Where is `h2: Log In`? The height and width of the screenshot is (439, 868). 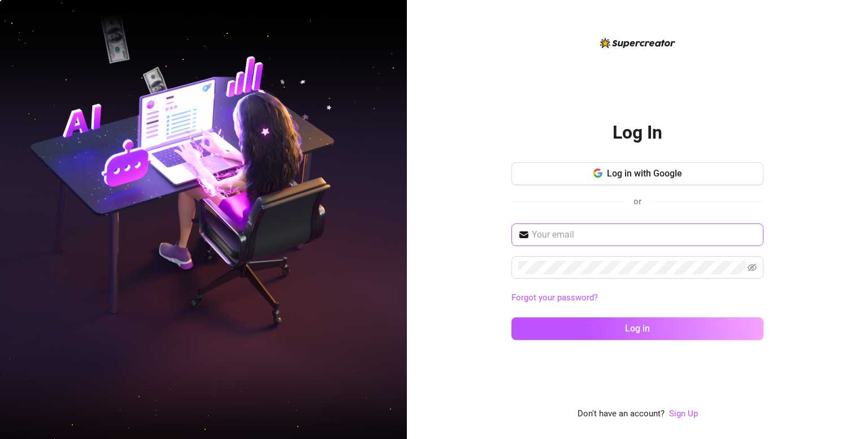
h2: Log In is located at coordinates (637, 132).